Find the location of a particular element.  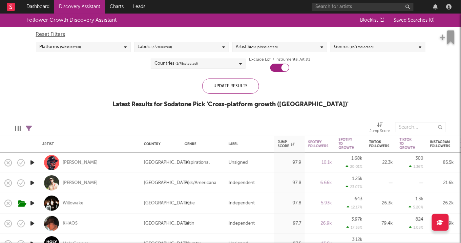

div: 97.9 is located at coordinates (290, 163).